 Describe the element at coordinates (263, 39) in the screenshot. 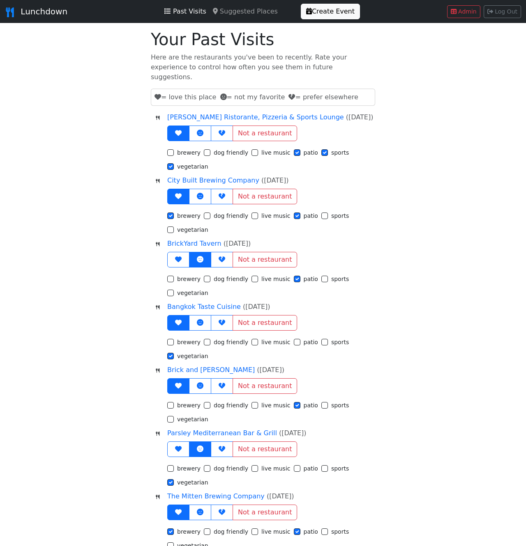

I see `h1: Your Past Visits` at that location.